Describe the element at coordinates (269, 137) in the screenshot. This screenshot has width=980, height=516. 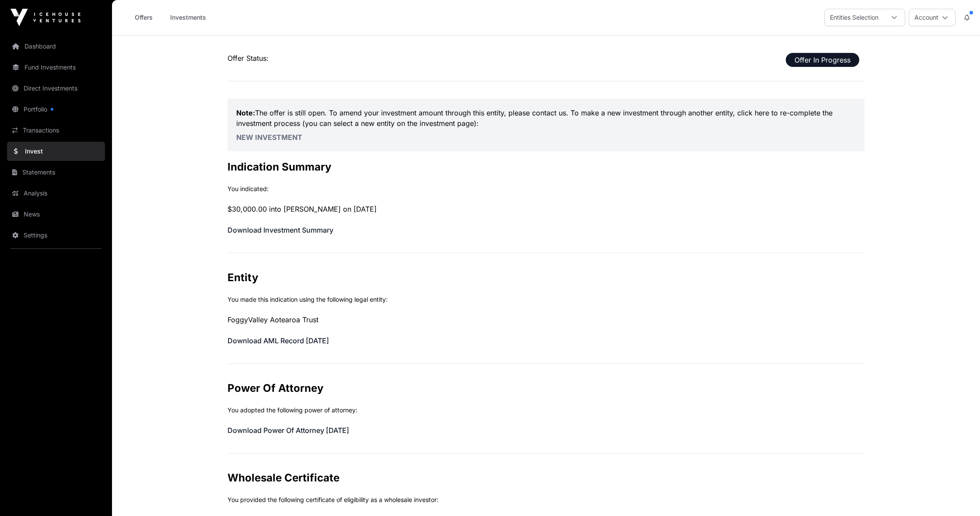
I see `a: New Investment` at that location.